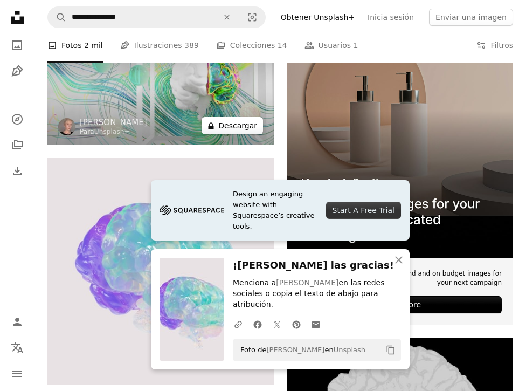 Image resolution: width=526 pixels, height=391 pixels. What do you see at coordinates (317, 294) in the screenshot?
I see `p: Menciona a en las redes sociales o copia el texto de abajo para atribución.` at bounding box center [317, 294].